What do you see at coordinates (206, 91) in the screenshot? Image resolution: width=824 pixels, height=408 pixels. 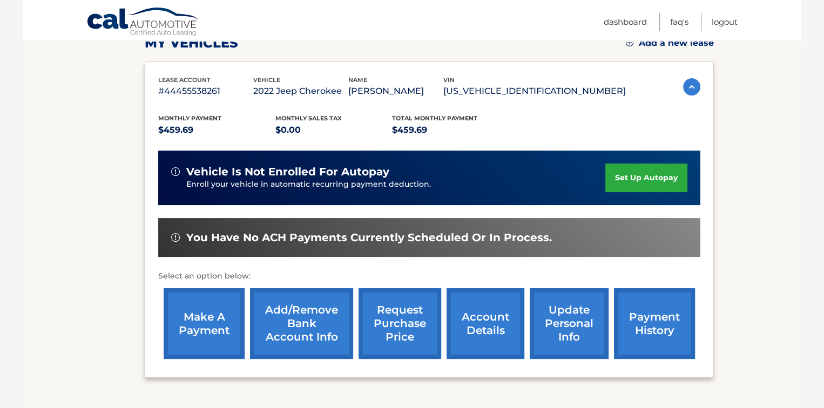 I see `p: #44455538261` at bounding box center [206, 91].